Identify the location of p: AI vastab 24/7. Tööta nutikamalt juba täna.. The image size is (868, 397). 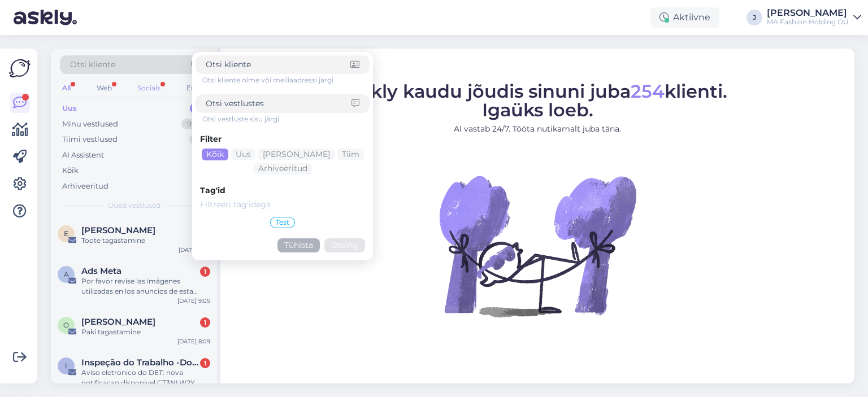
(538, 129).